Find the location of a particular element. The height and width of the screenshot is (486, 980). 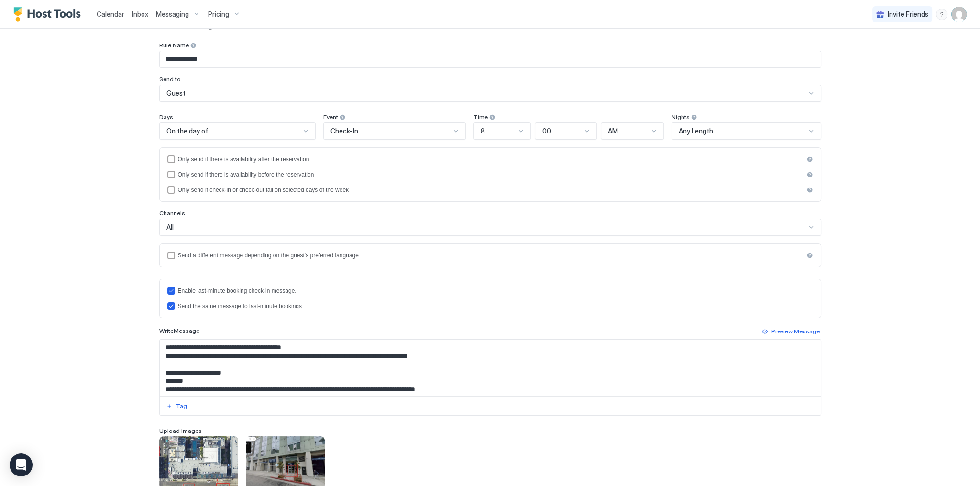

div: Only send if there is availability before the reservation is located at coordinates (491, 175).